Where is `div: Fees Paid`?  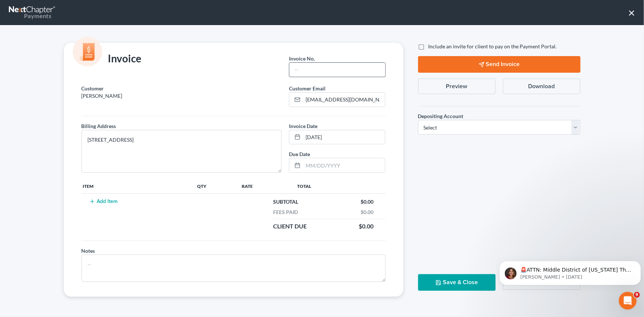 div: Fees Paid is located at coordinates (286, 212).